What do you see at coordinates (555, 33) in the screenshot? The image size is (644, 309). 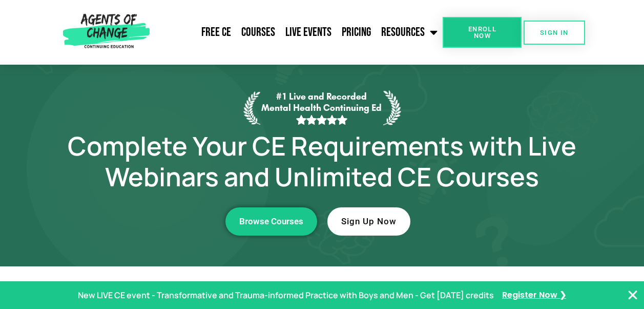 I see `a: SIGN IN` at bounding box center [555, 33].